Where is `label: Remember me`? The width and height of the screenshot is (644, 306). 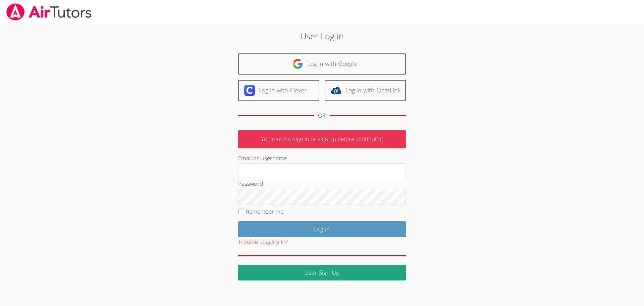 label: Remember me is located at coordinates (264, 211).